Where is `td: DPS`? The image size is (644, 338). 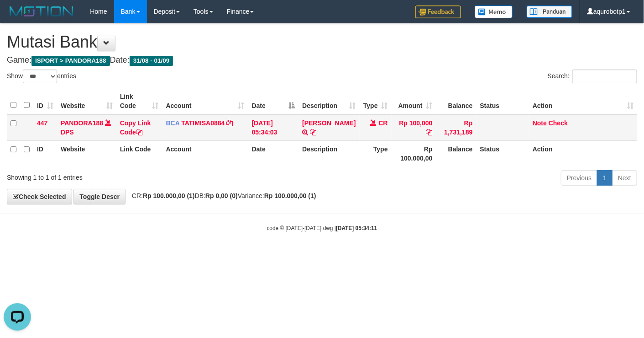 td: DPS is located at coordinates (87, 127).